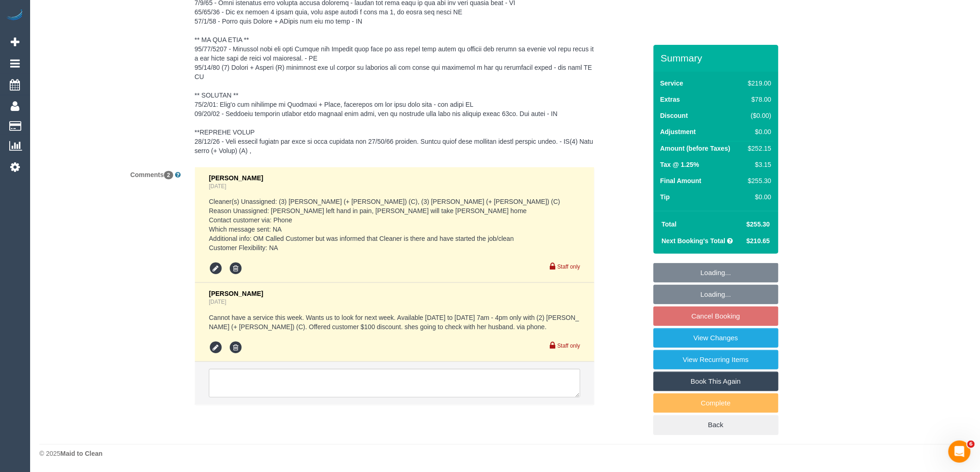 Image resolution: width=980 pixels, height=472 pixels. I want to click on strong: Maid to Clean, so click(81, 454).